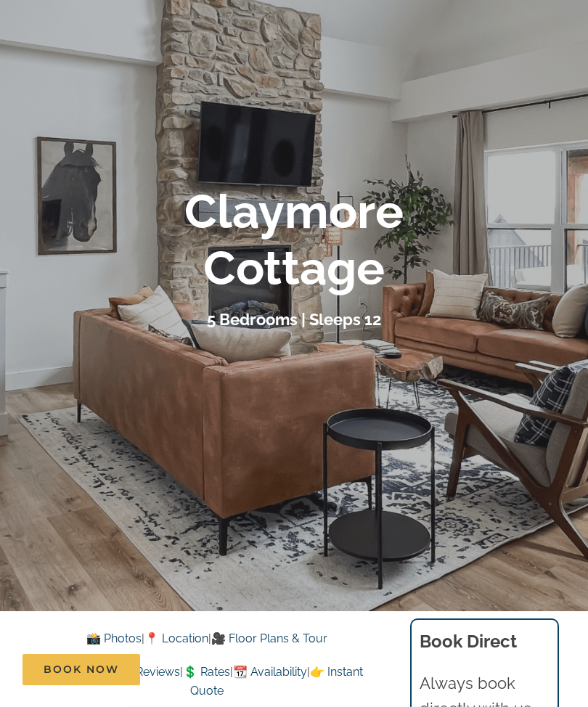 The image size is (588, 707). What do you see at coordinates (294, 240) in the screenshot?
I see `b: Claymore Cottage` at bounding box center [294, 240].